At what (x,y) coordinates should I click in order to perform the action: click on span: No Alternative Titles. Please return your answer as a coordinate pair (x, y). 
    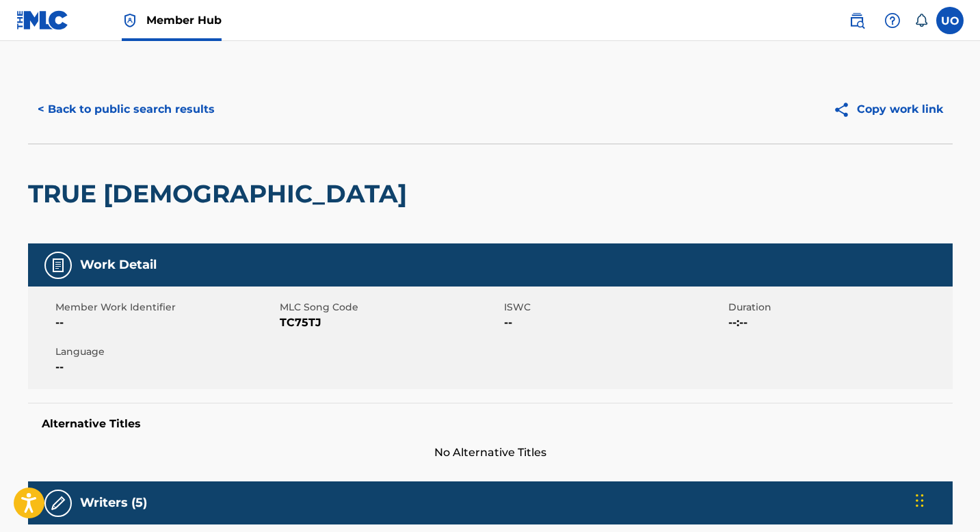
    Looking at the image, I should click on (490, 453).